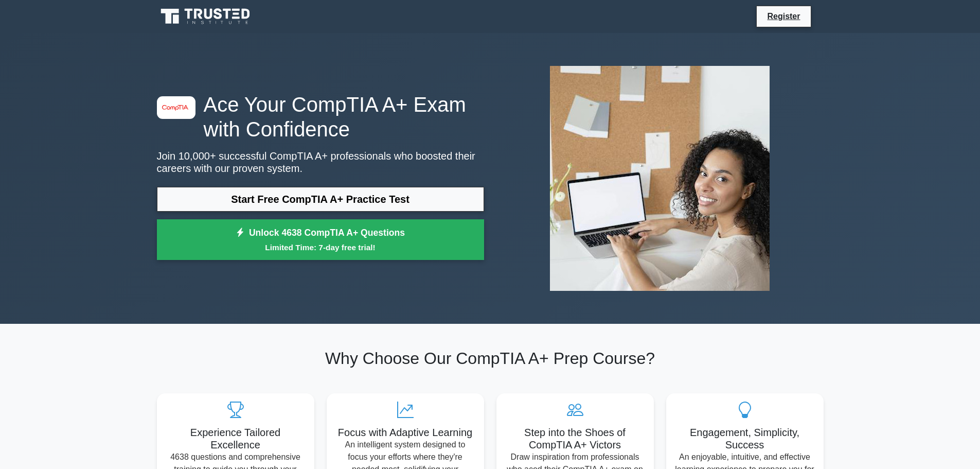  What do you see at coordinates (784, 16) in the screenshot?
I see `a: Register` at bounding box center [784, 16].